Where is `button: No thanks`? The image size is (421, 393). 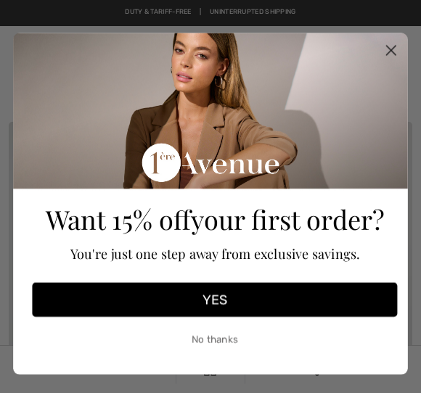
button: No thanks is located at coordinates (214, 339).